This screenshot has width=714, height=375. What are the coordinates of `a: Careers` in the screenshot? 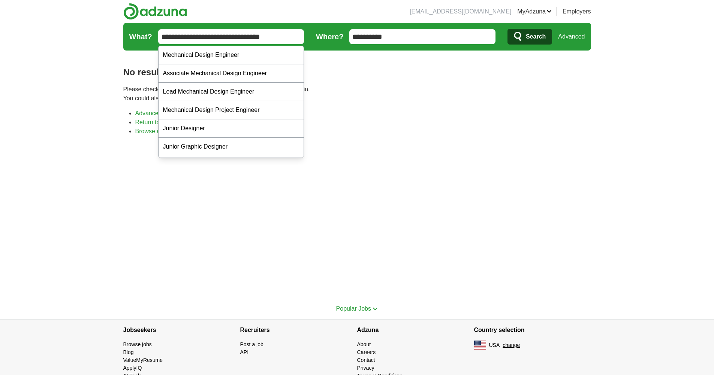 It's located at (366, 352).